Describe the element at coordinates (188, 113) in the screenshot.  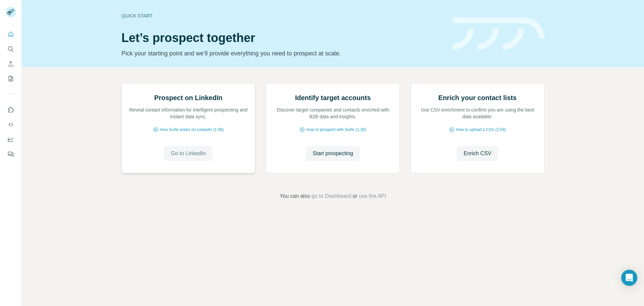
I see `p: Reveal contact information for intelligent prospecting and instant data sync.` at that location.